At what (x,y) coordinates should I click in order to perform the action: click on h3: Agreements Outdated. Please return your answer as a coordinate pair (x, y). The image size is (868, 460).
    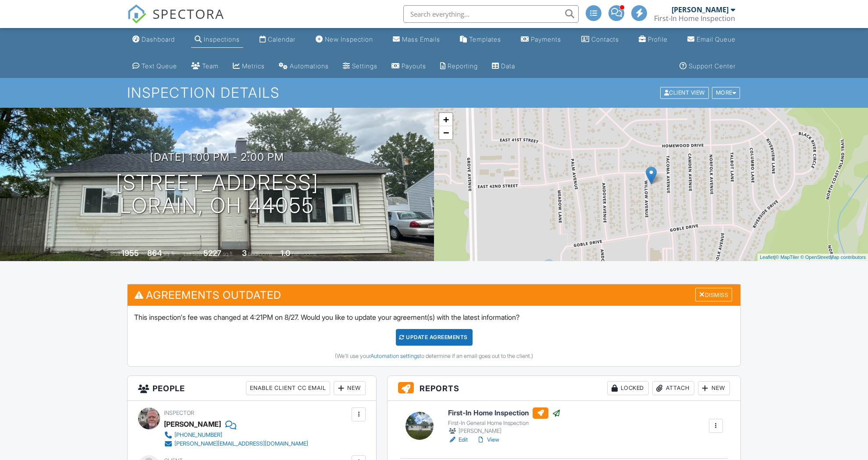
    Looking at the image, I should click on (434, 295).